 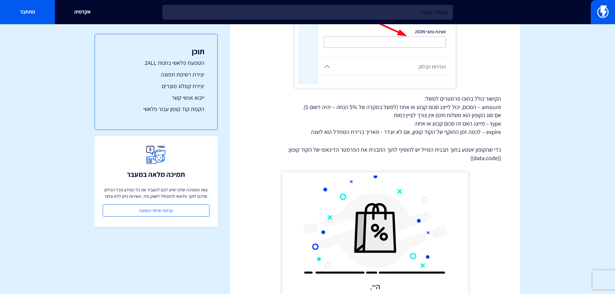 I want to click on a: הטמעת פלאשי בחנות 2ALL, so click(x=156, y=63).